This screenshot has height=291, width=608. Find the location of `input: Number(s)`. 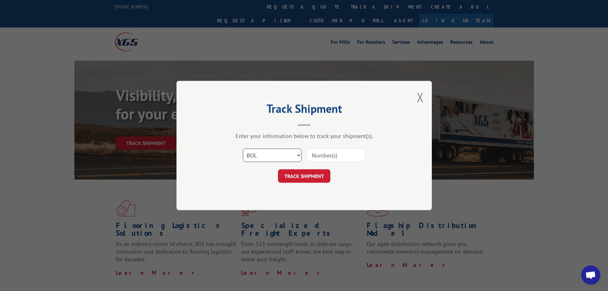

input: Number(s) is located at coordinates (336, 155).